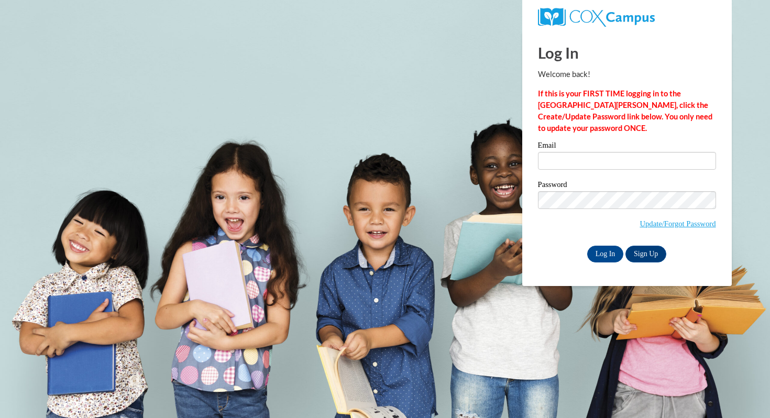 Image resolution: width=770 pixels, height=418 pixels. What do you see at coordinates (646, 254) in the screenshot?
I see `a: Sign Up` at bounding box center [646, 254].